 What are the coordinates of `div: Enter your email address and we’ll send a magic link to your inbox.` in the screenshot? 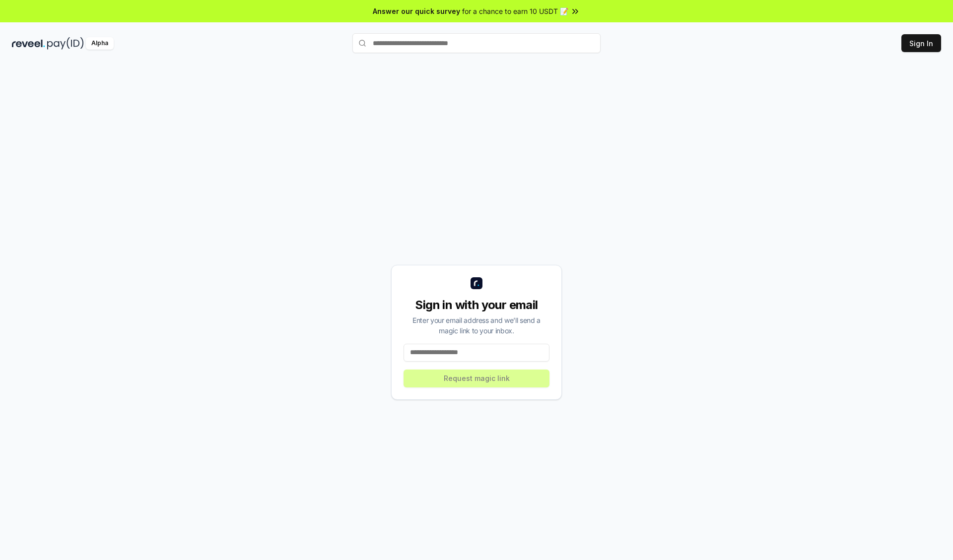 It's located at (476, 325).